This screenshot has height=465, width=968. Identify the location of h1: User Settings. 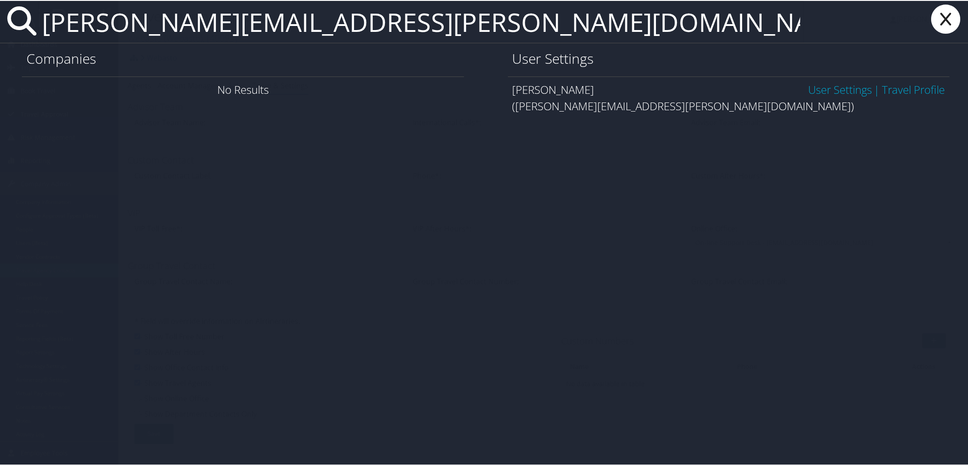
(729, 58).